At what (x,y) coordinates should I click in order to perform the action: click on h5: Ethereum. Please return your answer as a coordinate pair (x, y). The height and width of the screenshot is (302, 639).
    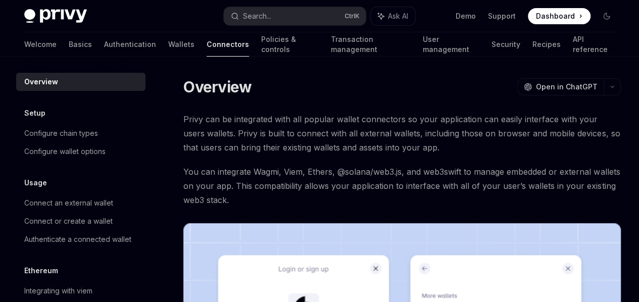
    Looking at the image, I should click on (41, 271).